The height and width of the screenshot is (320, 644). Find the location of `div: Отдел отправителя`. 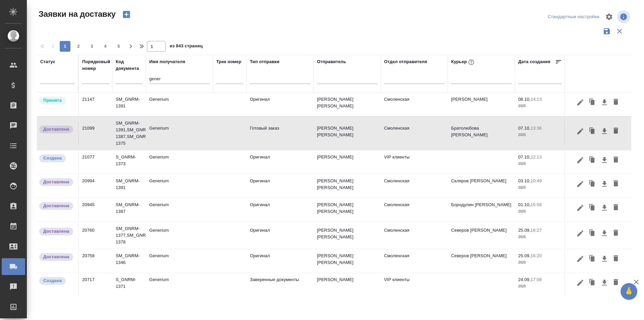

div: Отдел отправителя is located at coordinates (405, 62).